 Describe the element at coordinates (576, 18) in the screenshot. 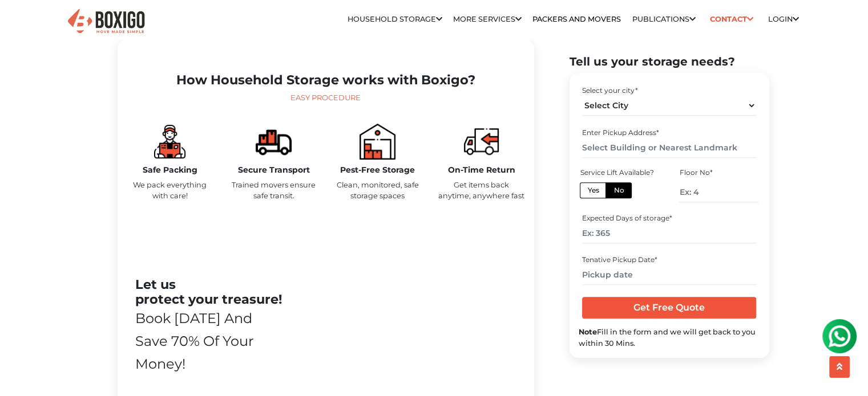

I see `a: Packers and Movers` at that location.